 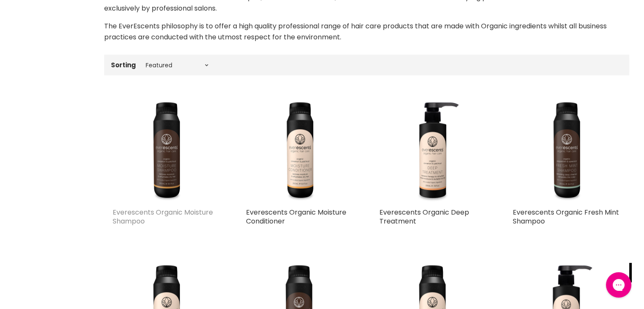 I want to click on img: Everescents Organic Deep Treatment, so click(x=433, y=149).